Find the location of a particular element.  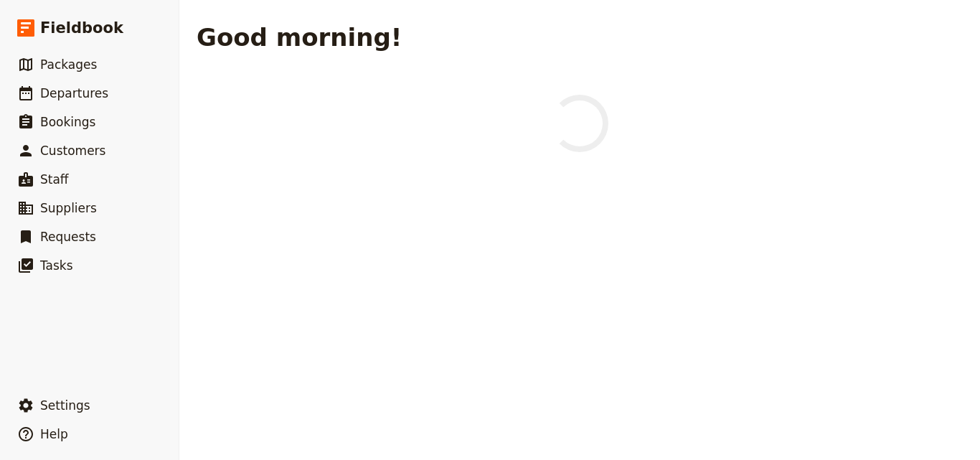

span: Tasks is located at coordinates (57, 266).